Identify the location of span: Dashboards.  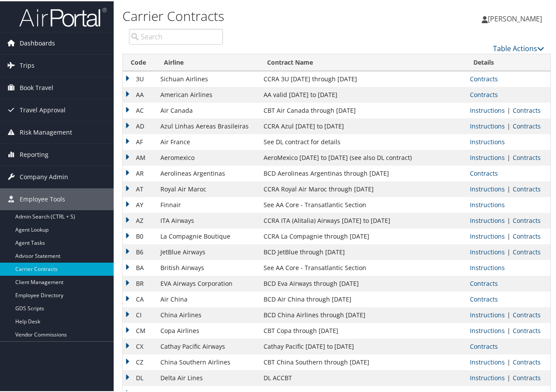
(37, 42).